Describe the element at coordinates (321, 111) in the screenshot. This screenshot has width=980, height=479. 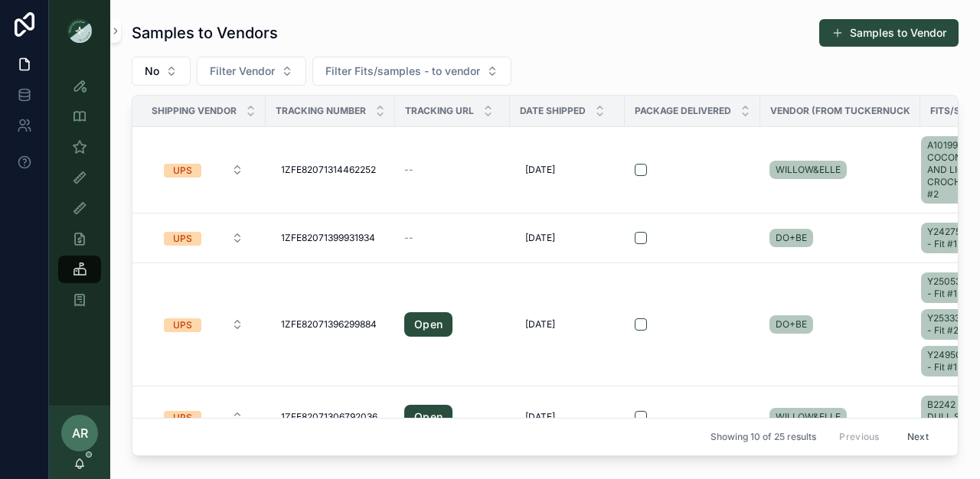
I see `span: Tracking Number` at that location.